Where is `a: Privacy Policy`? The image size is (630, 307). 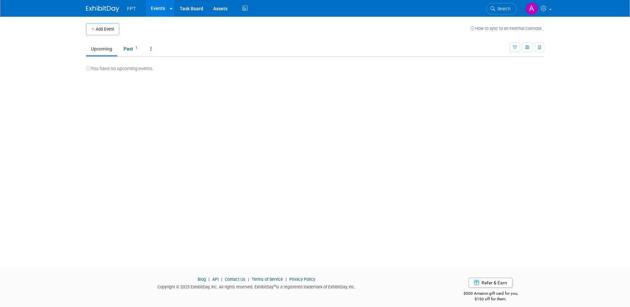
a: Privacy Policy is located at coordinates (302, 279).